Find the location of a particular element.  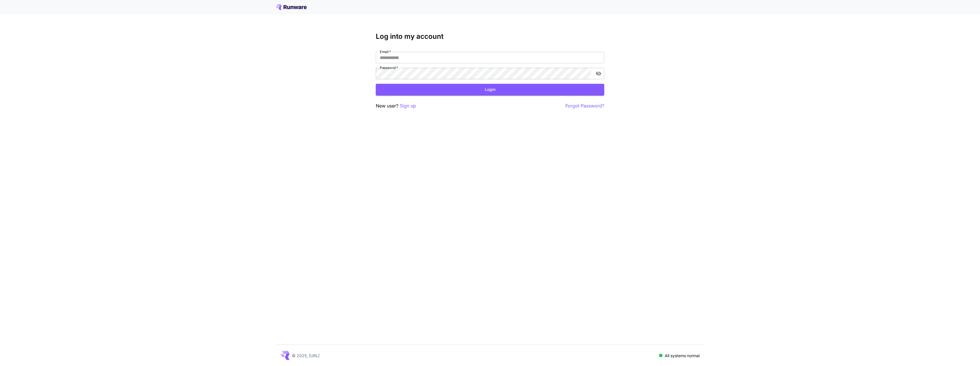

label: Password is located at coordinates (389, 68).